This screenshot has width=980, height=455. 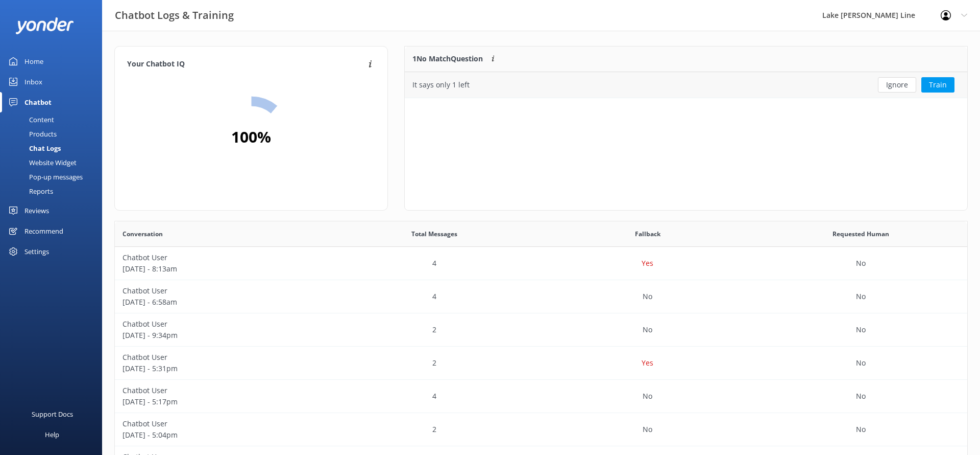 What do you see at coordinates (54, 162) in the screenshot?
I see `a: Website Widget` at bounding box center [54, 162].